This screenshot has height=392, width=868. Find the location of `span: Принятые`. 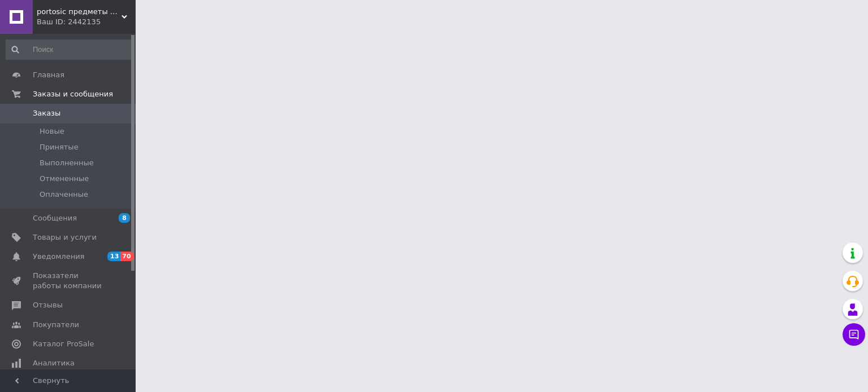

span: Принятые is located at coordinates (59, 147).